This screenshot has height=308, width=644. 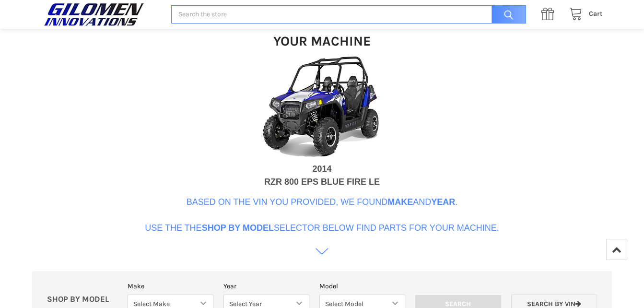 I want to click on b: Shop By Model, so click(x=238, y=228).